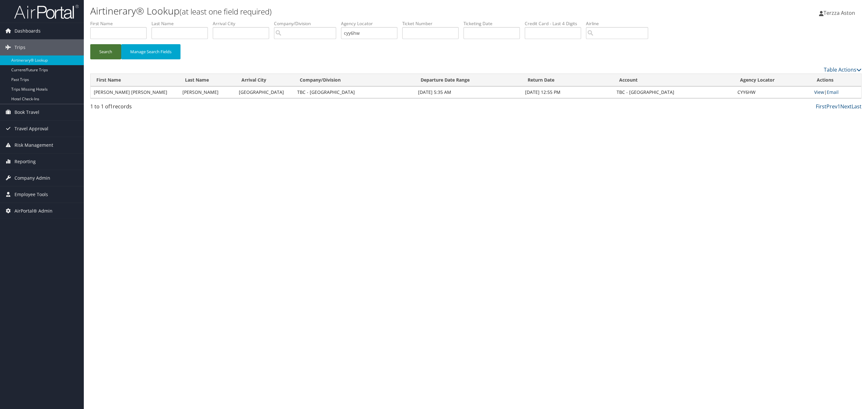  Describe the element at coordinates (265, 80) in the screenshot. I see `th: Arrival City: activate to sort column ascending` at that location.